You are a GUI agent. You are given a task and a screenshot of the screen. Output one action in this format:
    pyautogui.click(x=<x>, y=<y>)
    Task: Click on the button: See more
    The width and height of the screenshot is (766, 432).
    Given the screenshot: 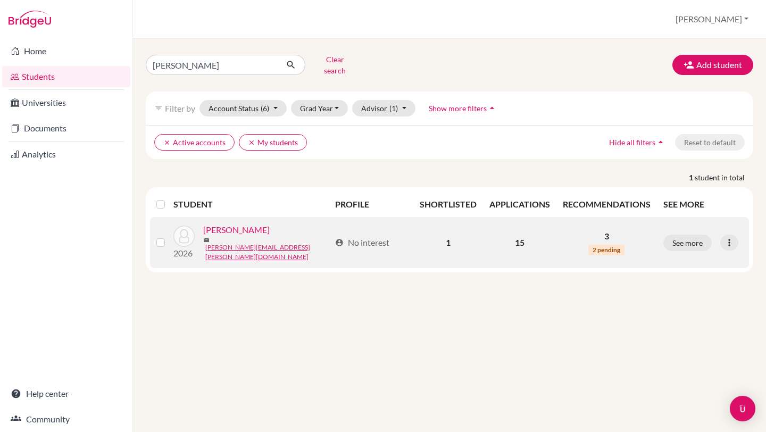 What is the action you would take?
    pyautogui.click(x=688, y=243)
    